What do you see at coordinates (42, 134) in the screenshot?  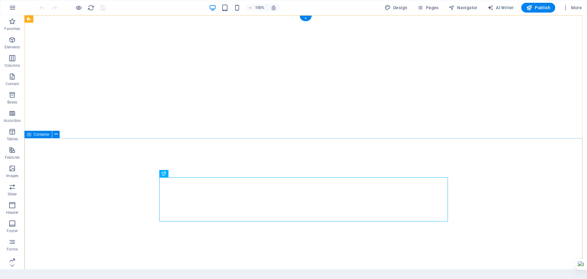 I see `span: Container` at bounding box center [42, 134].